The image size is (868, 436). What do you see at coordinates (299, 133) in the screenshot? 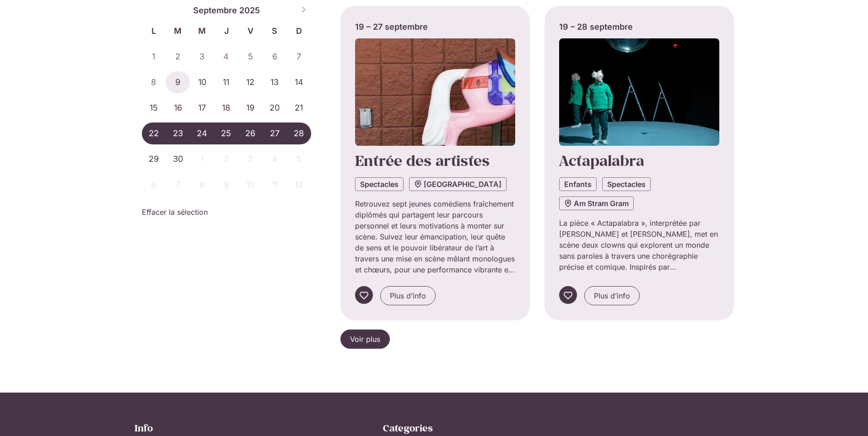
I see `span: Septembre 28, 2025` at bounding box center [299, 133].